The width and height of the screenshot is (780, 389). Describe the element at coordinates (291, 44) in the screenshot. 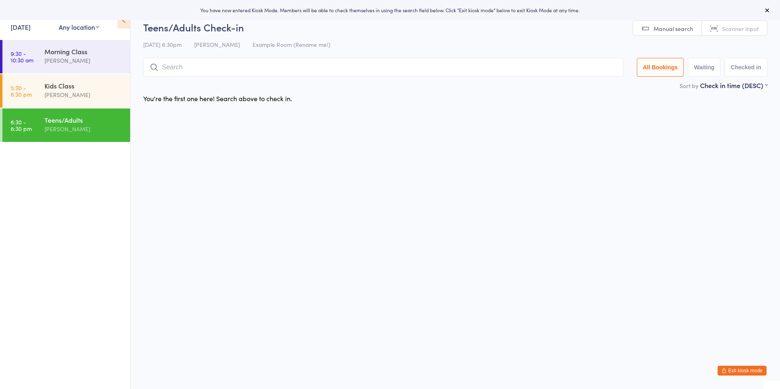

I see `span: Example Room (Rename me!)` at that location.